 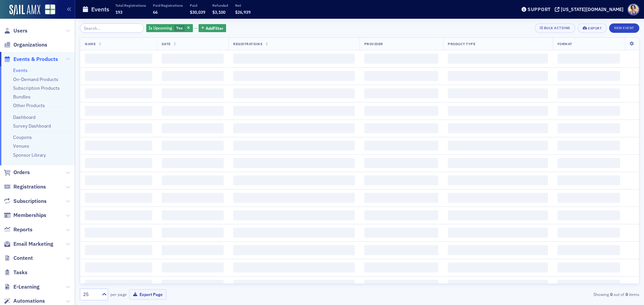 I want to click on a: Subscriptions, so click(x=25, y=201).